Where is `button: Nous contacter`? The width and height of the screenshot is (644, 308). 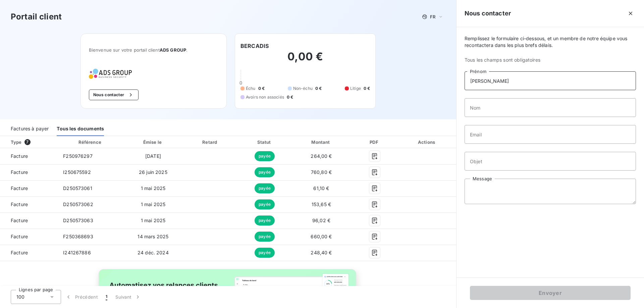
button: Nous contacter is located at coordinates (114, 95).